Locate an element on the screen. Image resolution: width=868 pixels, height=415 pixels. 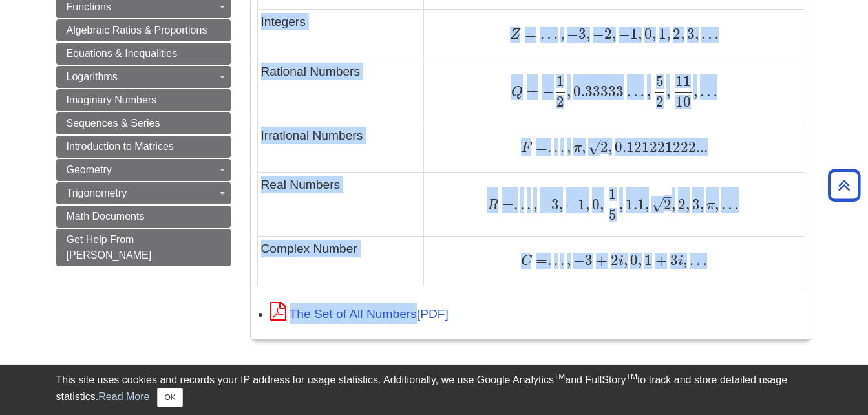
span: 0.121221222... is located at coordinates (660, 146).